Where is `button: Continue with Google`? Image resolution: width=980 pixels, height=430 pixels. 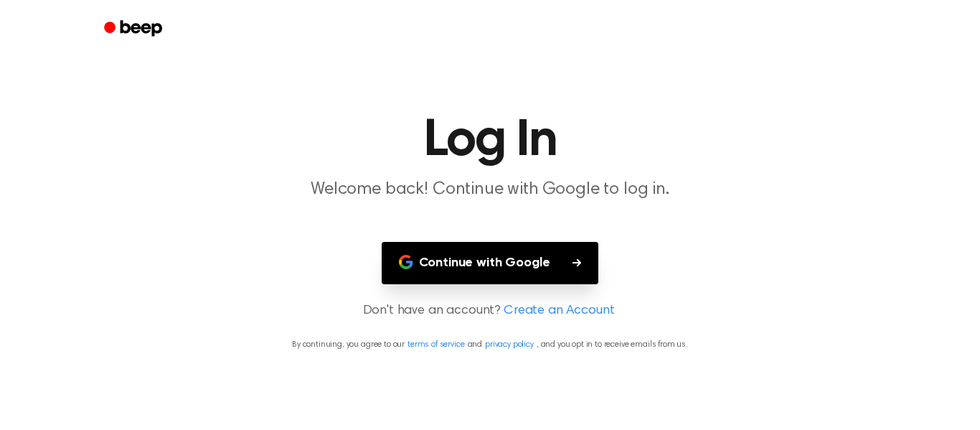 button: Continue with Google is located at coordinates (490, 262).